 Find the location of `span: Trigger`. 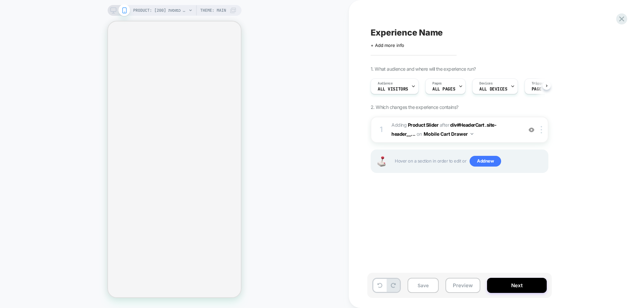

span: Trigger is located at coordinates (538, 84).